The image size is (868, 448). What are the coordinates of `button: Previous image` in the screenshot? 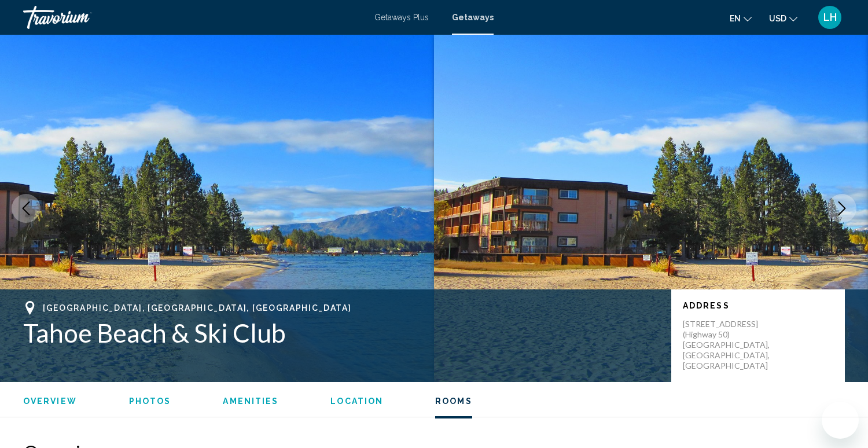 It's located at (26, 208).